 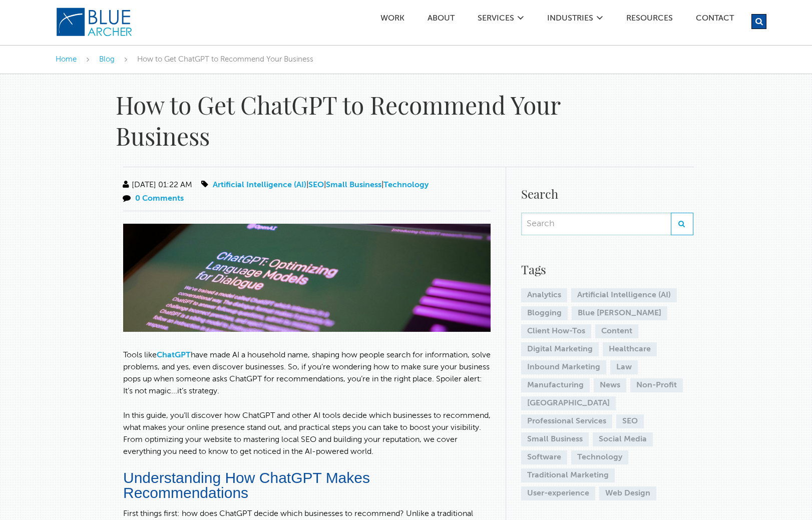 What do you see at coordinates (307, 434) in the screenshot?
I see `p: In this guide, you’ll discover how ChatGPT and other AI tools decide which businesses to recommen...` at bounding box center [307, 434].